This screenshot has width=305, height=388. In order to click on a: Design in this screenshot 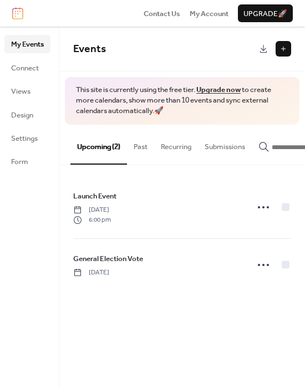, I will do `click(27, 115)`.